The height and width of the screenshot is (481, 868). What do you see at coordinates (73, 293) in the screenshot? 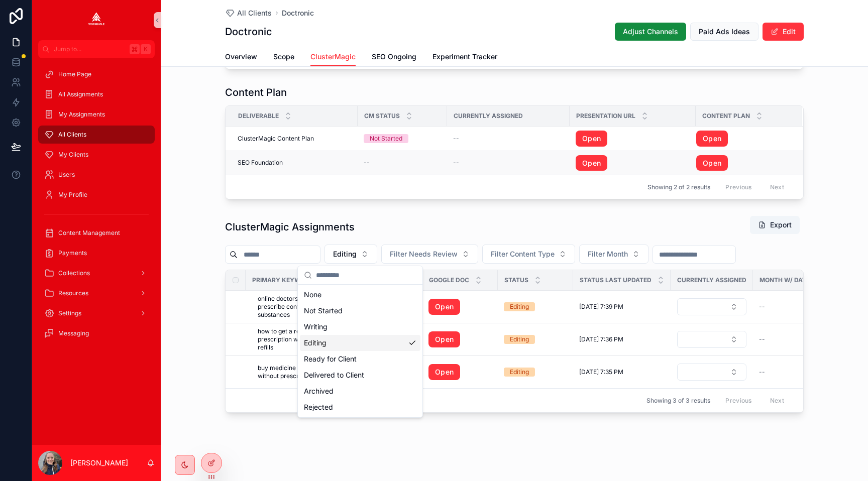
I see `span: Resources` at bounding box center [73, 293].